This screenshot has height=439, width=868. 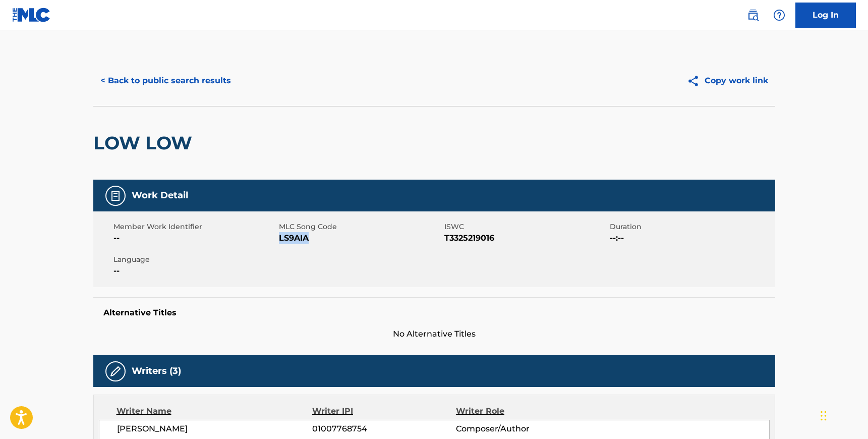 What do you see at coordinates (843, 415) in the screenshot?
I see `div: Chat Widget` at bounding box center [843, 415].